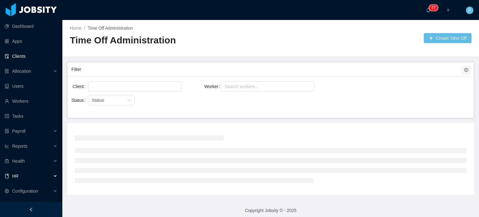 This screenshot has width=479, height=217. I want to click on input: Client, so click(91, 86).